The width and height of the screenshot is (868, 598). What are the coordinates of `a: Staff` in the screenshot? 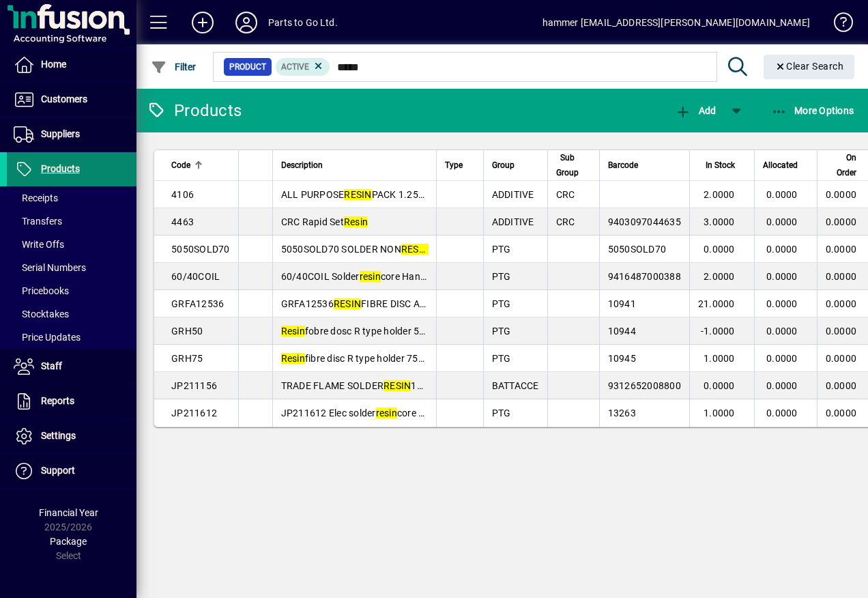 It's located at (72, 367).